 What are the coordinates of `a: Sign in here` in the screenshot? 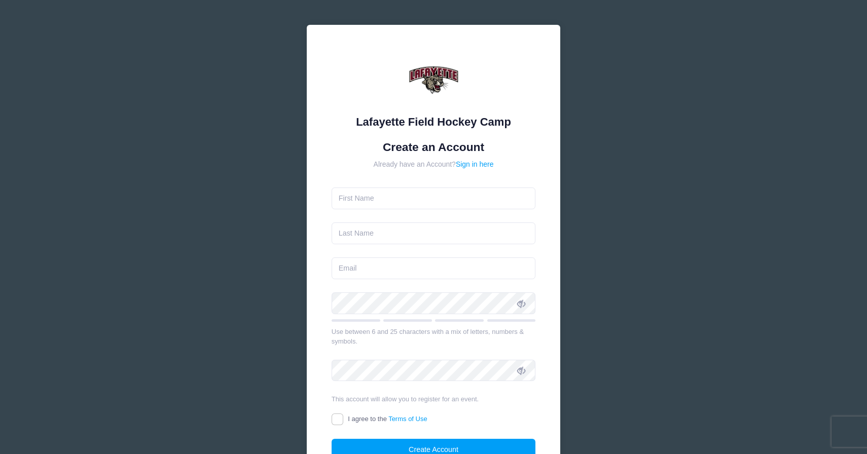 It's located at (474, 164).